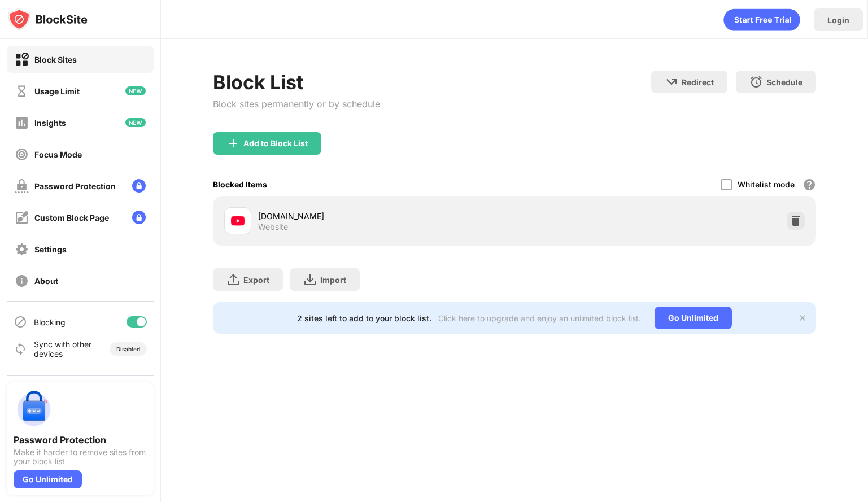  Describe the element at coordinates (80, 457) in the screenshot. I see `div: Make it harder to remove sites from your block list` at that location.